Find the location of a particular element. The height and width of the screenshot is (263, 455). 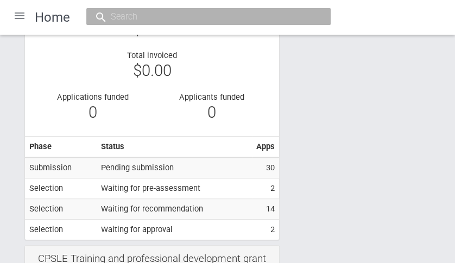

input: Search is located at coordinates (203, 16).